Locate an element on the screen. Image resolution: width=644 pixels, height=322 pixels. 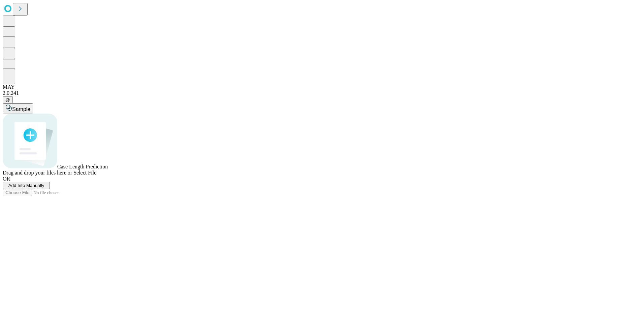
button: Add Info Manually is located at coordinates (26, 185).